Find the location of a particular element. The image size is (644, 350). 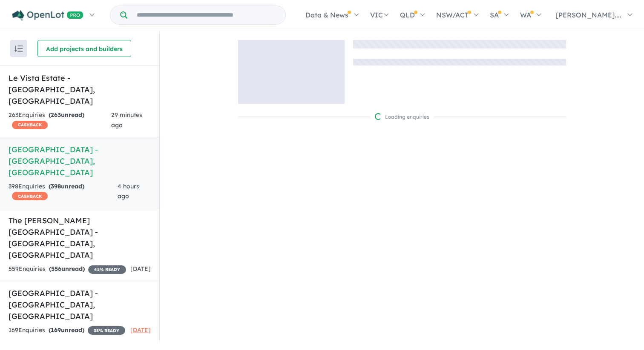

span: 29 minutes ago is located at coordinates (127, 120).